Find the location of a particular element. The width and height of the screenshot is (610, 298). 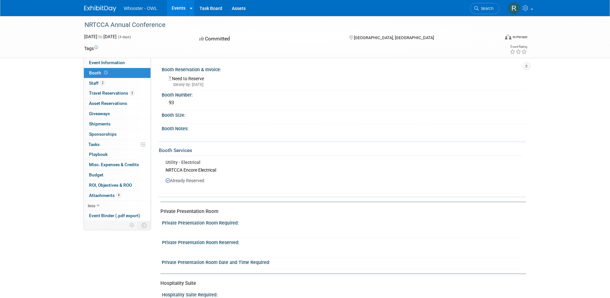

a: Event Binder (.pdf export) is located at coordinates (117, 215).